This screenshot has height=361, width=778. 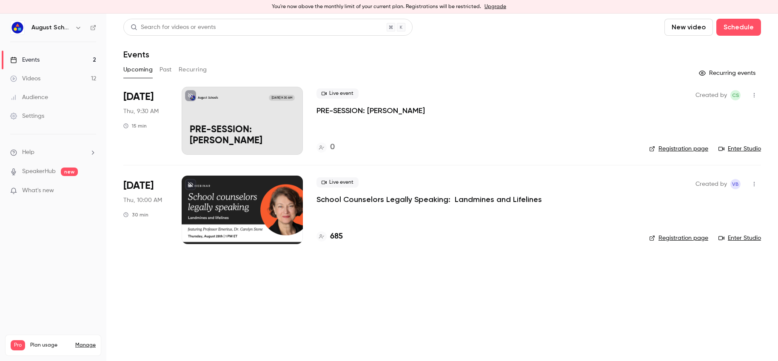 I want to click on span: Thu, 9:30 AM, so click(x=141, y=111).